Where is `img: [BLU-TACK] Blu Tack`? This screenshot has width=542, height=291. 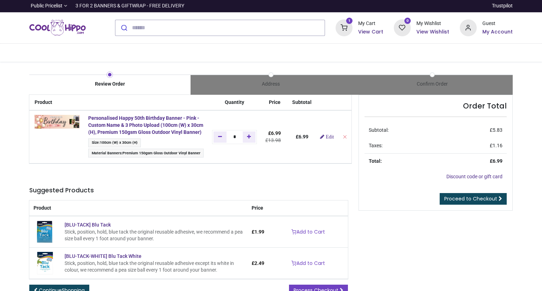 img: [BLU-TACK] Blu Tack is located at coordinates (45, 232).